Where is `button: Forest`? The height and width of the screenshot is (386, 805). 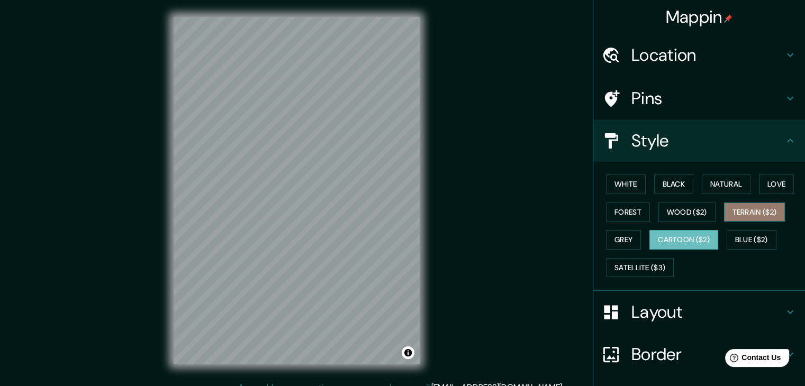
button: Forest is located at coordinates (628, 212).